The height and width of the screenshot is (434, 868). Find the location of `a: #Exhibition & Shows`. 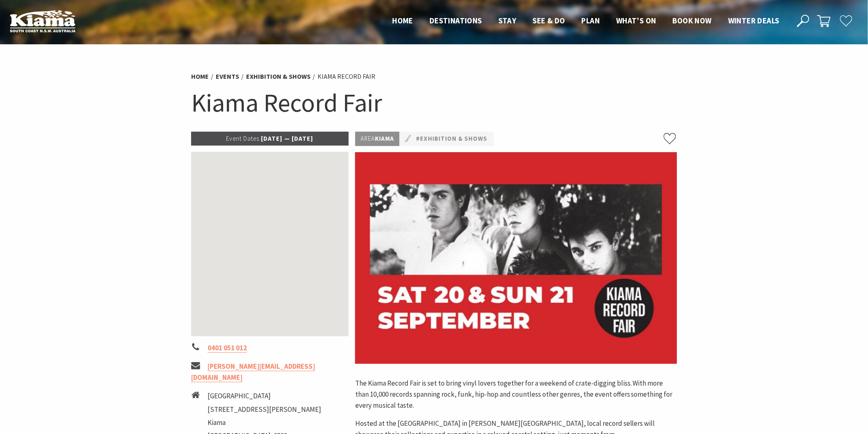

a: #Exhibition & Shows is located at coordinates (452, 139).